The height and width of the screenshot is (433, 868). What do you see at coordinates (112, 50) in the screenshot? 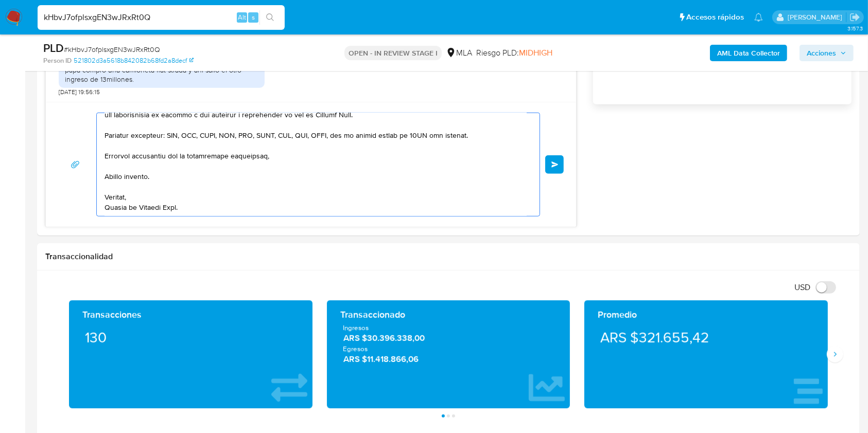
I see `span: # kHbvJ7ofplsxgEN3wJRxRt0Q` at bounding box center [112, 50].